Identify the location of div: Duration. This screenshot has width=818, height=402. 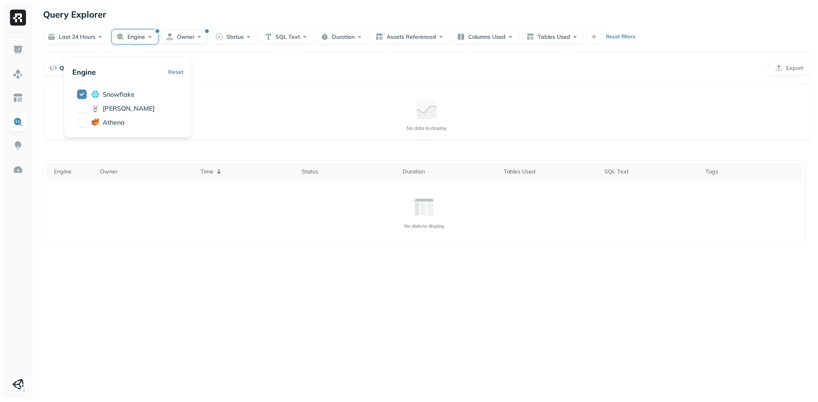
(449, 171).